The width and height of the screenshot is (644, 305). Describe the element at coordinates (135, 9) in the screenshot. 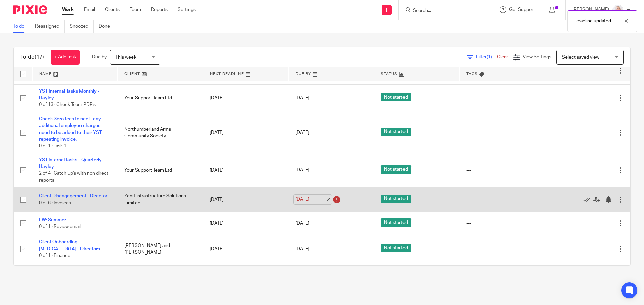

I see `a: Team` at that location.